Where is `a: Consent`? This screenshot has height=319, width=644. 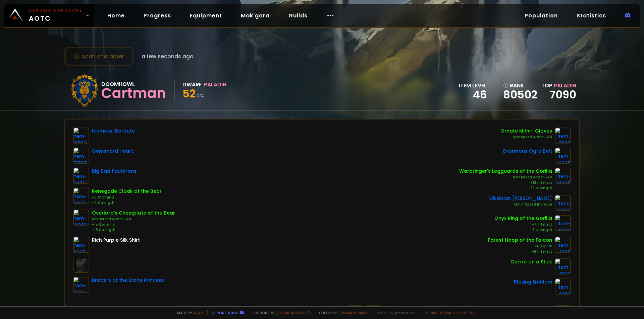 a: Consent is located at coordinates (466, 313).